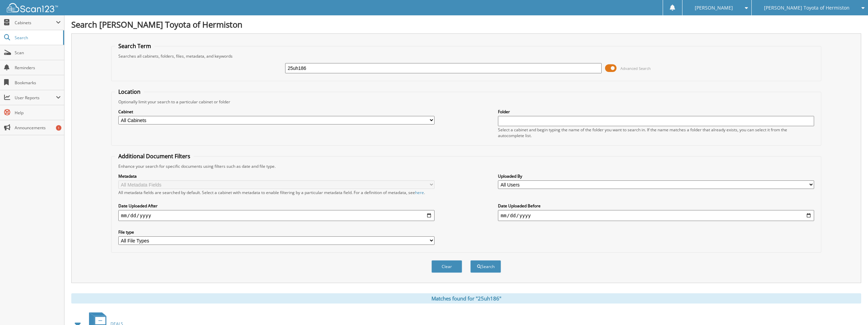 This screenshot has width=868, height=325. Describe the element at coordinates (38, 67) in the screenshot. I see `span: Reminders` at that location.